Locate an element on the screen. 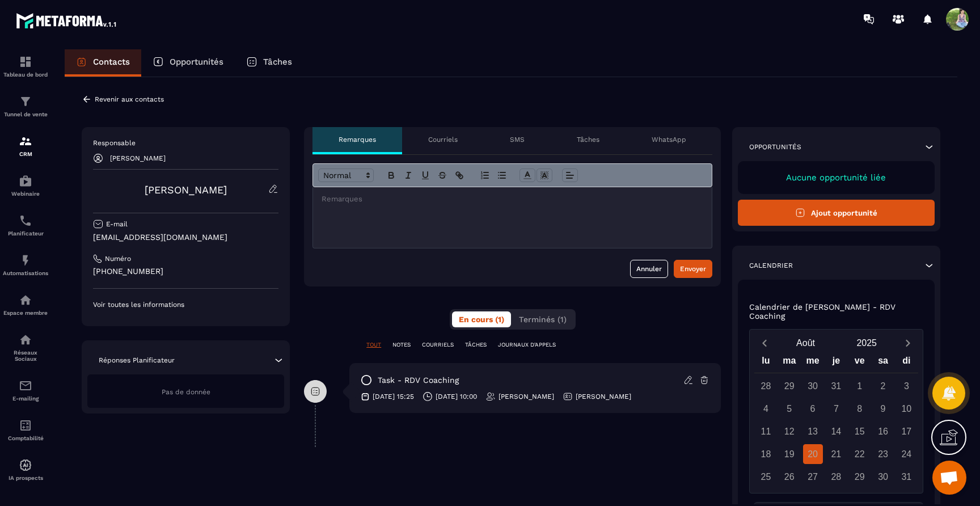  div: 9 is located at coordinates (883, 409).